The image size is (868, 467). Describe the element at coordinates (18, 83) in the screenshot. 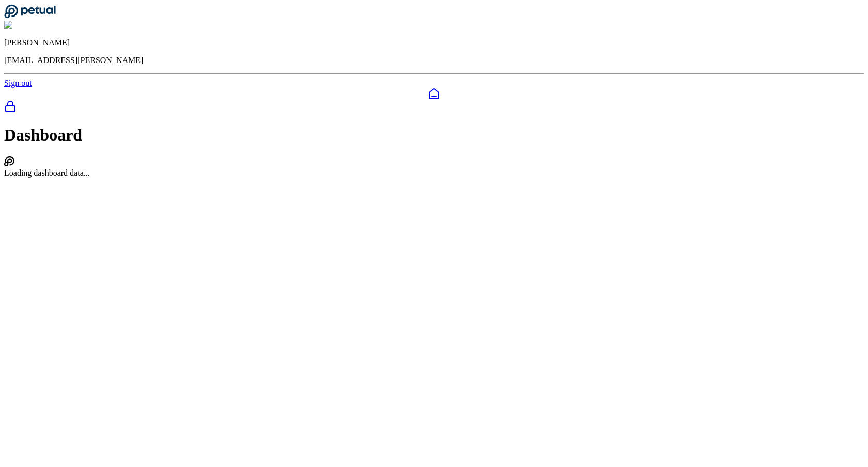

I see `a: Sign out` at that location.